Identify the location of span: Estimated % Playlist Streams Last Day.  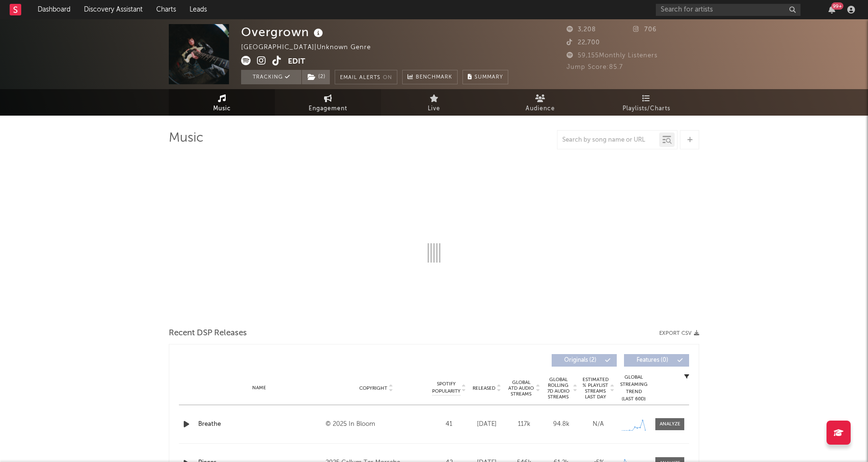
(595, 389).